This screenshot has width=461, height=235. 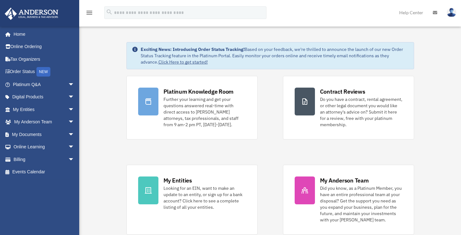 What do you see at coordinates (109, 12) in the screenshot?
I see `i: search` at bounding box center [109, 12].